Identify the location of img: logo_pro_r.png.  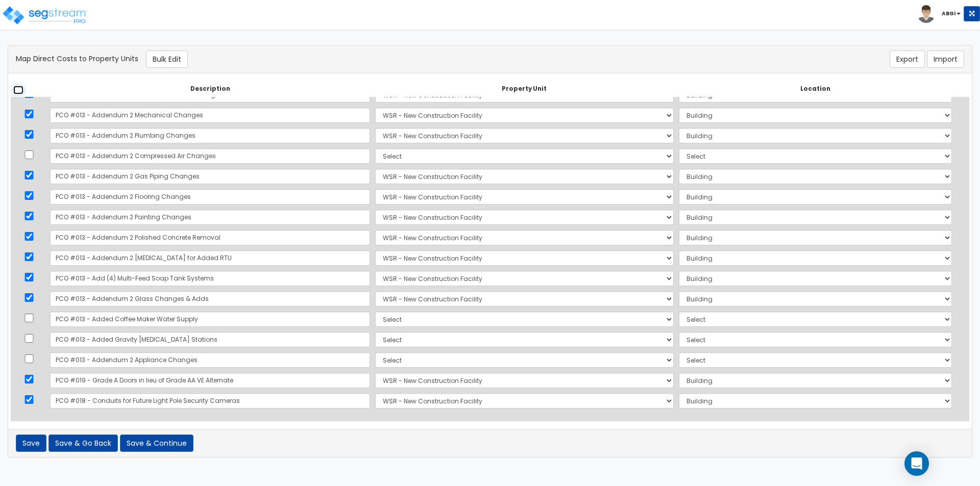
(45, 15).